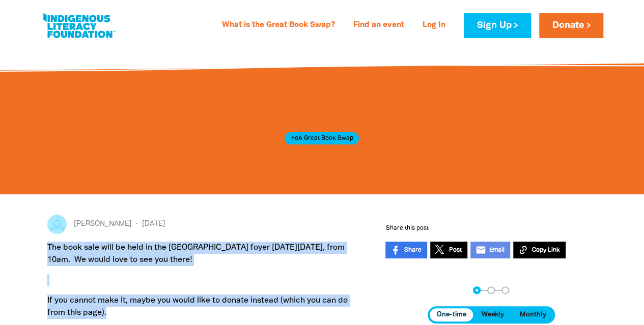 This screenshot has height=325, width=644. Describe the element at coordinates (491, 314) in the screenshot. I see `div: Donation frequency` at that location.